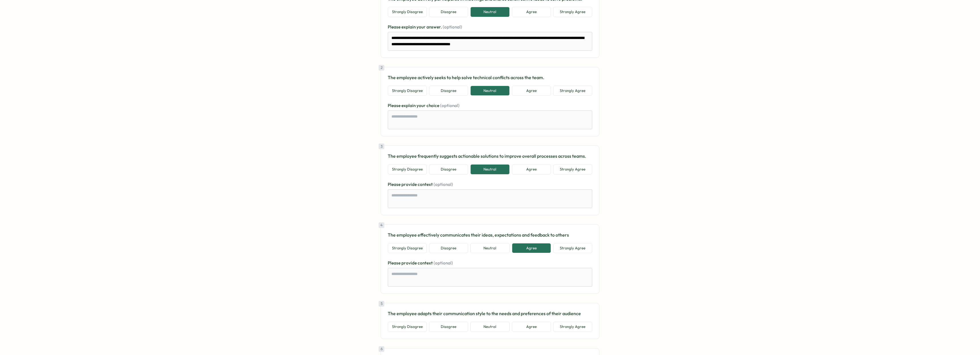 The image size is (980, 355). What do you see at coordinates (490, 156) in the screenshot?
I see `p: The employee frequently suggests actionable solutions to improve overall processes across teams.` at bounding box center [490, 156].